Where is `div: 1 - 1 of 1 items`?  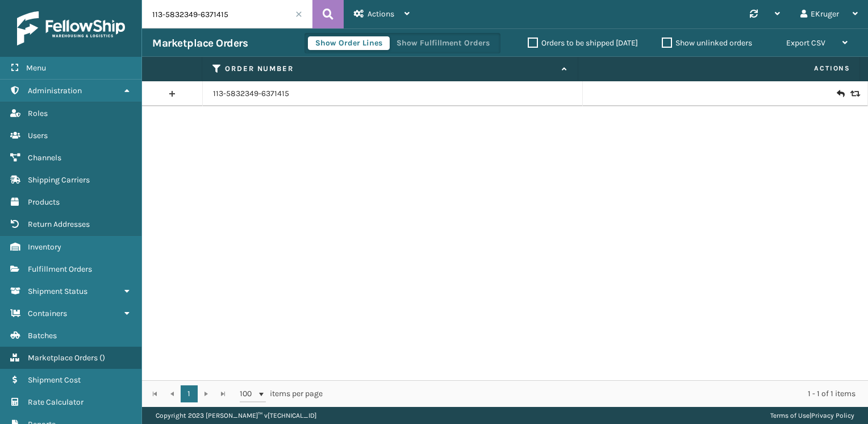
div: 1 - 1 of 1 items is located at coordinates (597, 394).